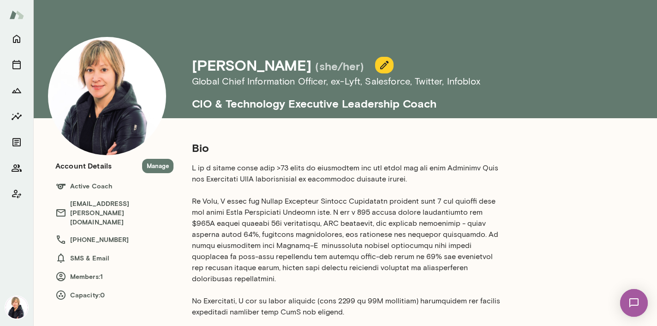 This screenshot has height=326, width=657. Describe the element at coordinates (17, 90) in the screenshot. I see `button: Growth Plan` at that location.